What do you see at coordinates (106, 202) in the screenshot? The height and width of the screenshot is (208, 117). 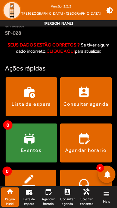 I see `span: Mais` at bounding box center [106, 202].